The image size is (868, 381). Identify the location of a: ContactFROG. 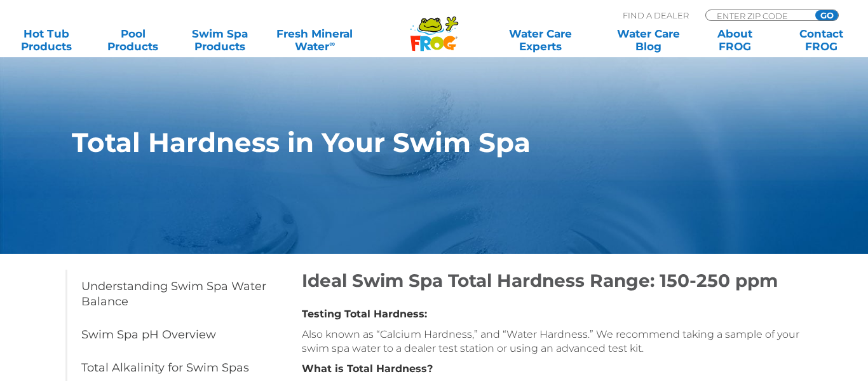
(822, 40).